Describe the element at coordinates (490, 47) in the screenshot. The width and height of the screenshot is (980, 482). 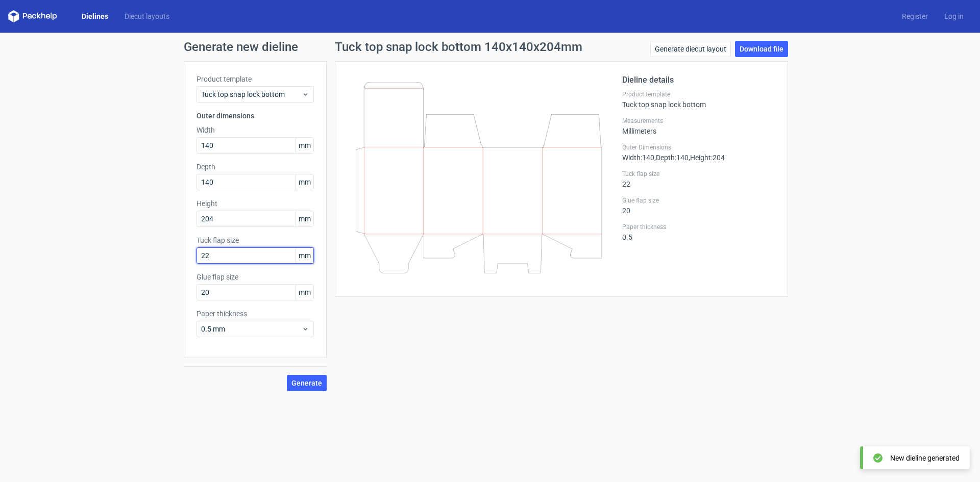
I see `h1: Generate new dieline` at that location.